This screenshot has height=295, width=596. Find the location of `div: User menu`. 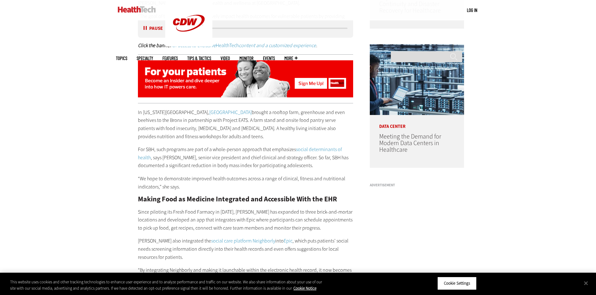

div: User menu is located at coordinates (472, 10).